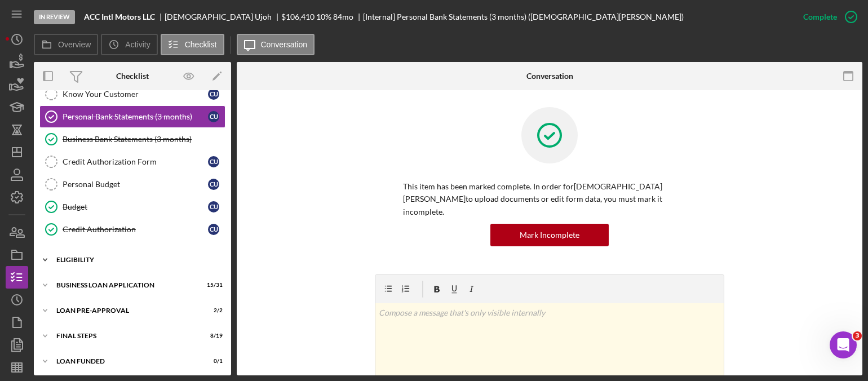  Describe the element at coordinates (212, 336) in the screenshot. I see `div: 8 / 19` at that location.